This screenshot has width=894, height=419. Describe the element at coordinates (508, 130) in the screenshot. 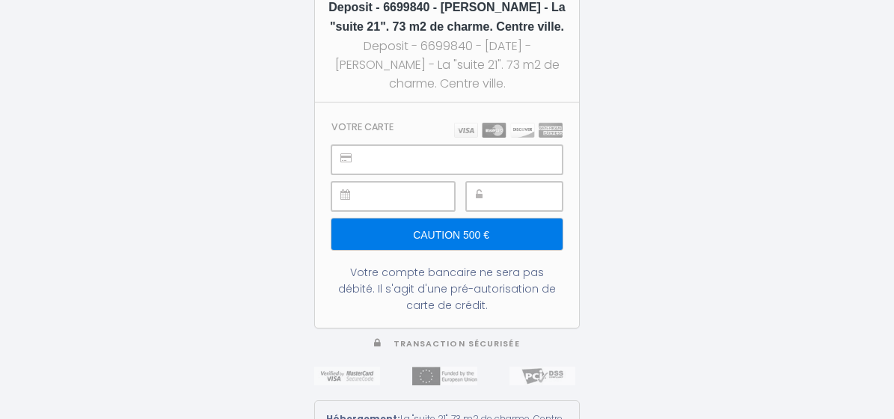

I see `img: carts.png` at that location.